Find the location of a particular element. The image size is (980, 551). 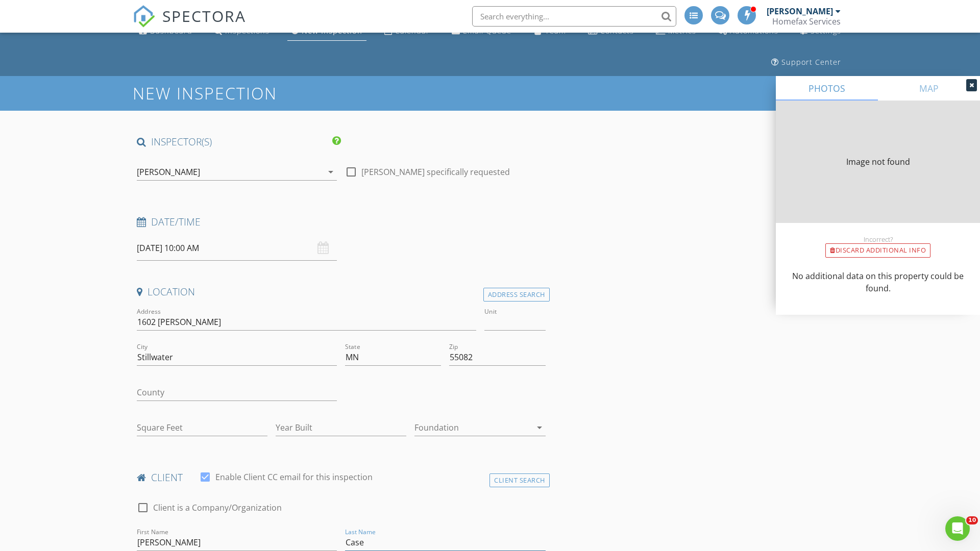

span: SPECTORA is located at coordinates (204, 16).